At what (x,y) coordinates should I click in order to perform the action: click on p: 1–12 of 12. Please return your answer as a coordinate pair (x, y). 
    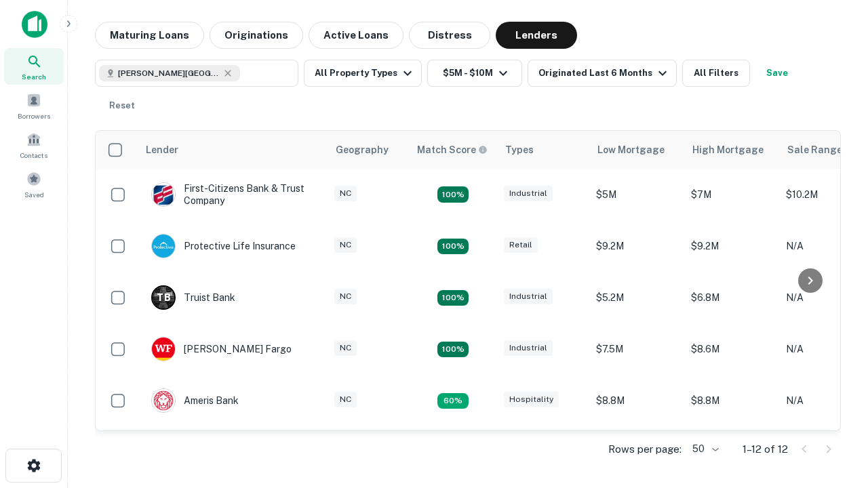
    Looking at the image, I should click on (765, 450).